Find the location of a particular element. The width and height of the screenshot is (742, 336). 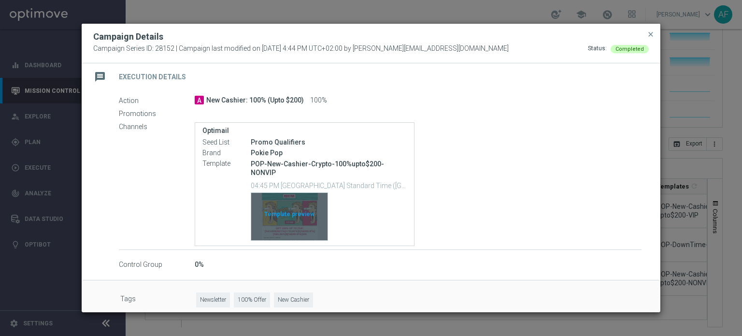

h2: Campaign Details is located at coordinates (128, 37).